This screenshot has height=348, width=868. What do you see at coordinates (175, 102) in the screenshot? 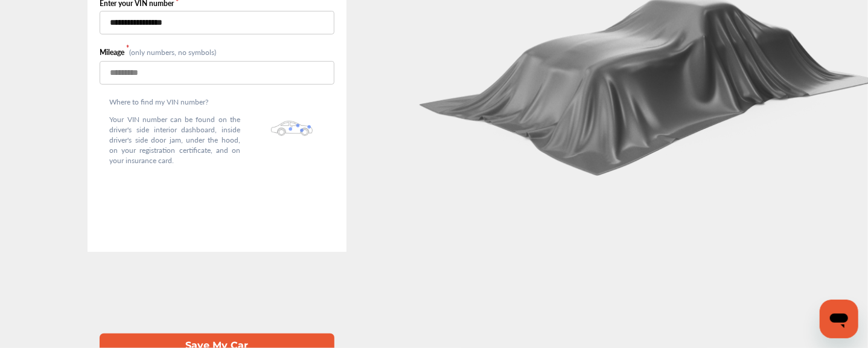
I see `p: Where to find my VIN number?` at bounding box center [175, 102].